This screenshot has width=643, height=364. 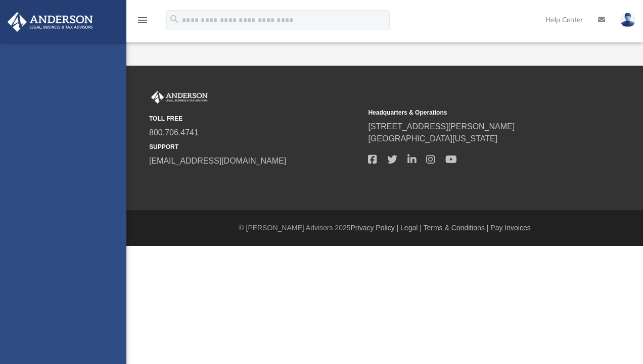 What do you see at coordinates (473, 113) in the screenshot?
I see `small: Headquarters & Operations` at bounding box center [473, 113].